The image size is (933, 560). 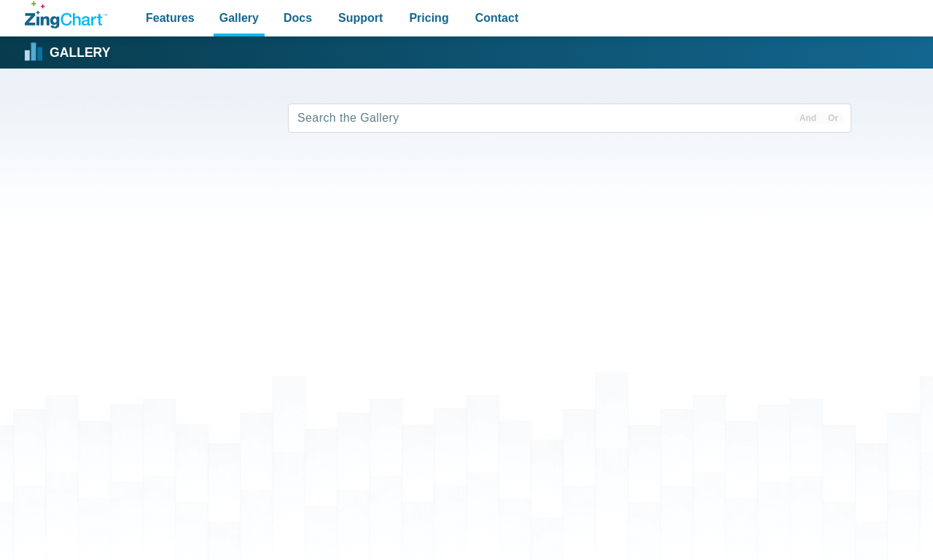 What do you see at coordinates (497, 18) in the screenshot?
I see `span: Contact` at bounding box center [497, 18].